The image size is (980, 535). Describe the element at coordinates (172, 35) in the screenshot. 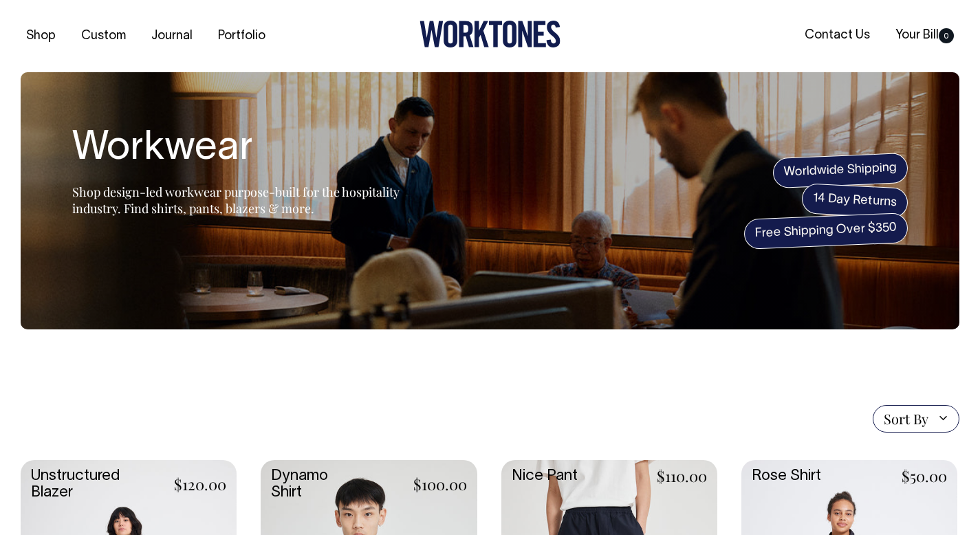

I see `a: Journal` at that location.